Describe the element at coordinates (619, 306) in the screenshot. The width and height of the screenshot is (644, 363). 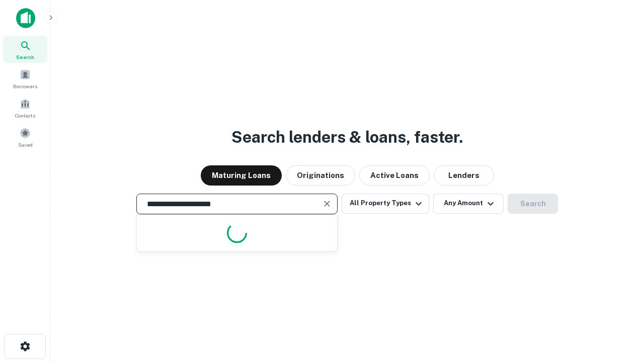
I see `div: Chat Widget` at that location.